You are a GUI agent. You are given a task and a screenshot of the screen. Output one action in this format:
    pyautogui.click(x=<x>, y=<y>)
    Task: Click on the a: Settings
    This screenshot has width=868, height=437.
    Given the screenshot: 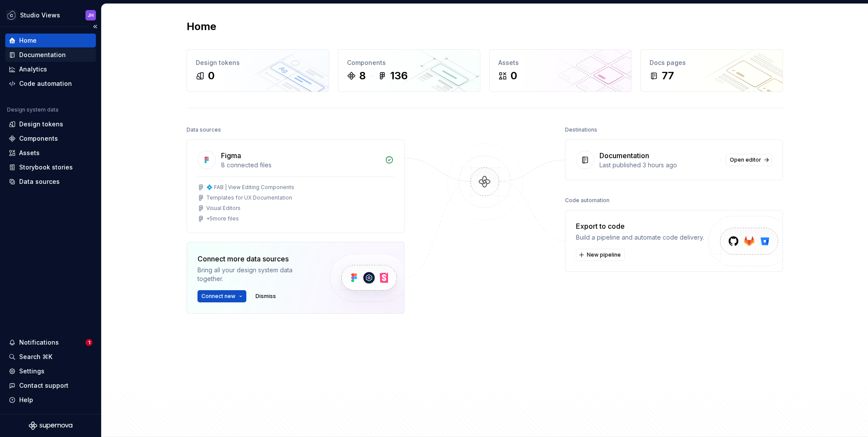 What is the action you would take?
    pyautogui.click(x=51, y=371)
    